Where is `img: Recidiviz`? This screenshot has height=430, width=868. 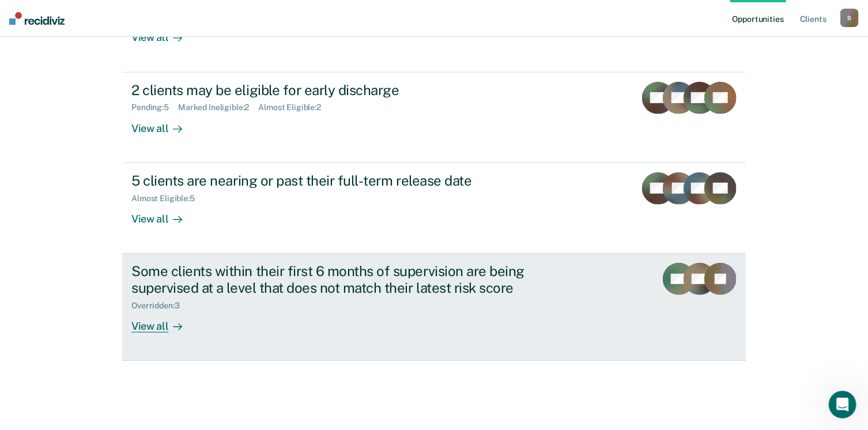
img: Recidiviz is located at coordinates (37, 18).